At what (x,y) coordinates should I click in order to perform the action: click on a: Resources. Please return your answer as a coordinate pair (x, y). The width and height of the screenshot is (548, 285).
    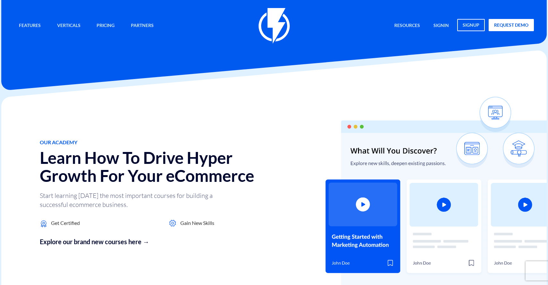
    Looking at the image, I should click on (407, 26).